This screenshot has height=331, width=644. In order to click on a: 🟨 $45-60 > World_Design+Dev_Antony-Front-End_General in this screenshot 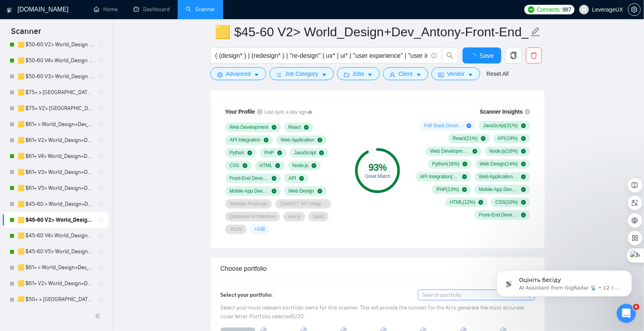, I will do `click(55, 204)`.